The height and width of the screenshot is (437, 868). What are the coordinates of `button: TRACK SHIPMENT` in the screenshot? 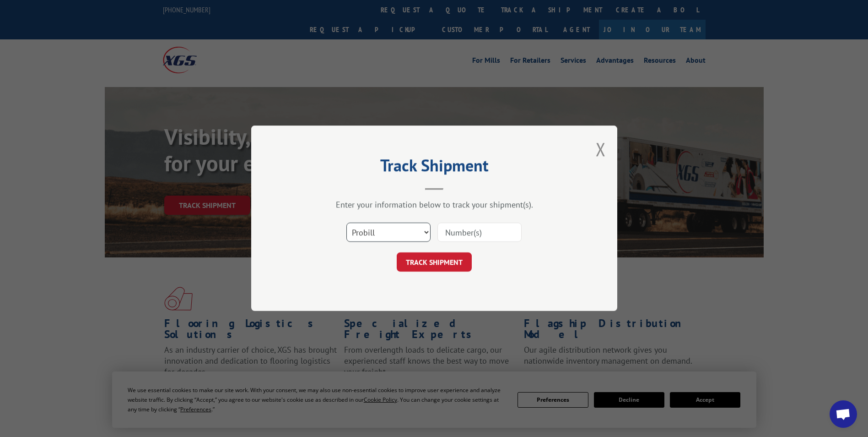 It's located at (434, 262).